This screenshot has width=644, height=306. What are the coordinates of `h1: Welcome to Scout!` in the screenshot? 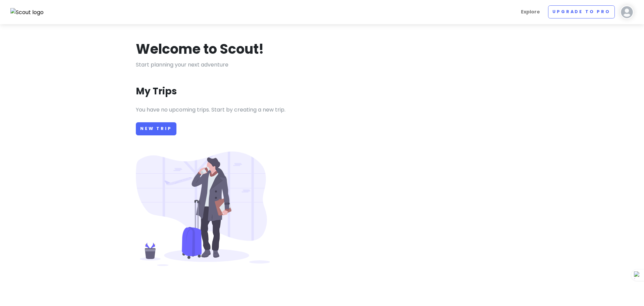 It's located at (200, 49).